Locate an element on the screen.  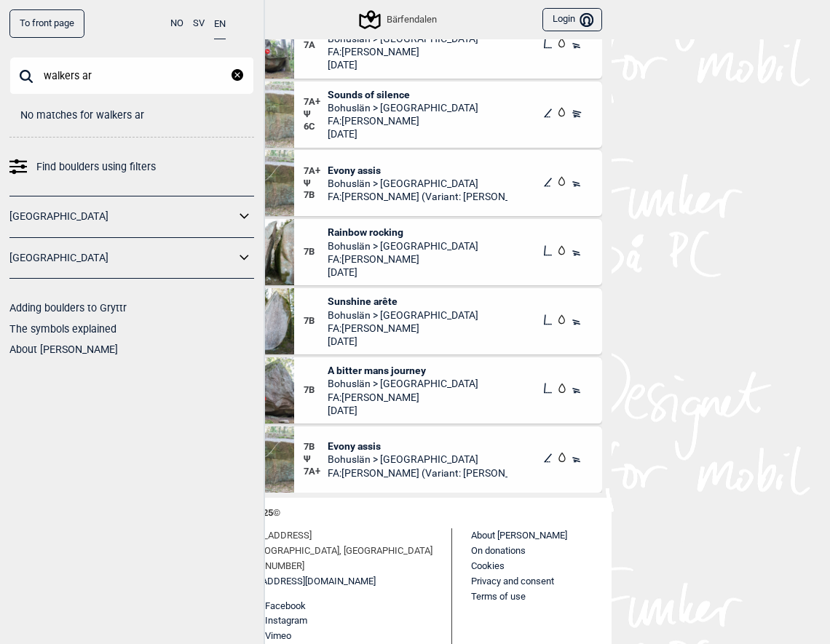
div: Bärfendalen is located at coordinates (398, 20).